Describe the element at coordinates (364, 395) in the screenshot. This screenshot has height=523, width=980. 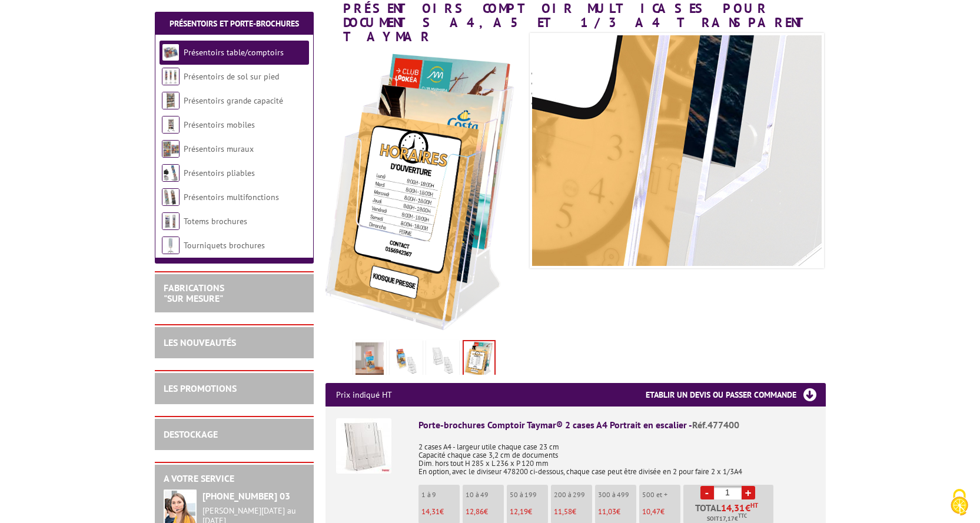
I see `p: Prix indiqué HT` at that location.